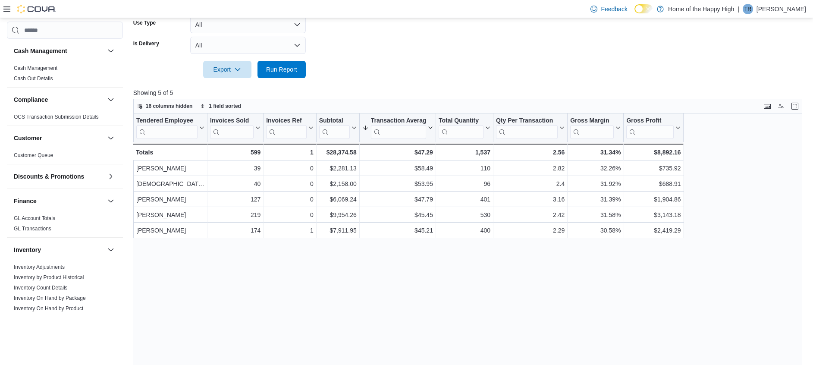 The height and width of the screenshot is (365, 813). I want to click on div: Totals, so click(170, 152).